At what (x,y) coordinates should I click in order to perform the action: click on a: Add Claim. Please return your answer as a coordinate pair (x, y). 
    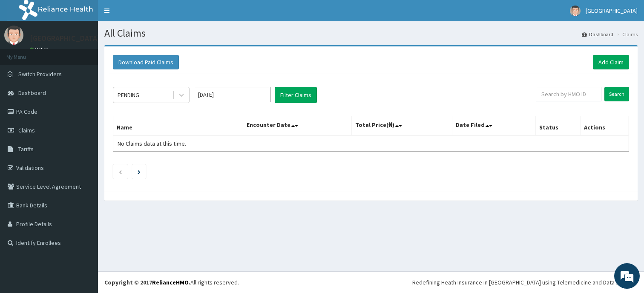
    Looking at the image, I should click on (611, 62).